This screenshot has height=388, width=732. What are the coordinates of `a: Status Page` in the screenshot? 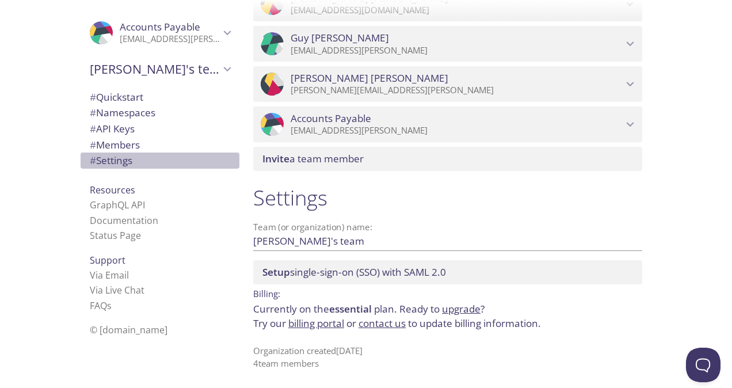 It's located at (115, 235).